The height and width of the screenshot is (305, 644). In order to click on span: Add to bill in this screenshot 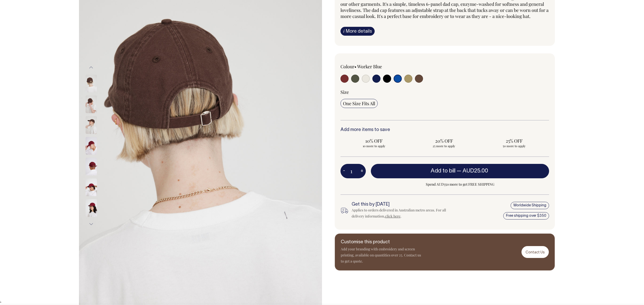, I will do `click(443, 171)`.